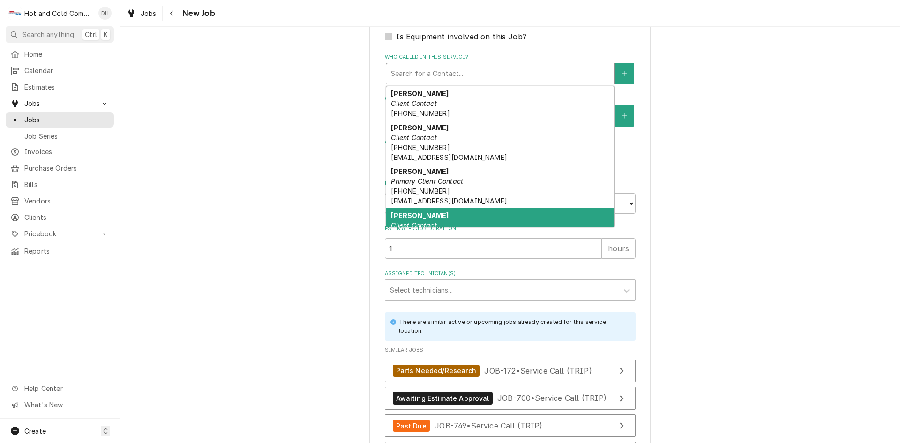 The image size is (900, 443). Describe the element at coordinates (67, 168) in the screenshot. I see `span: Purchase Orders` at that location.